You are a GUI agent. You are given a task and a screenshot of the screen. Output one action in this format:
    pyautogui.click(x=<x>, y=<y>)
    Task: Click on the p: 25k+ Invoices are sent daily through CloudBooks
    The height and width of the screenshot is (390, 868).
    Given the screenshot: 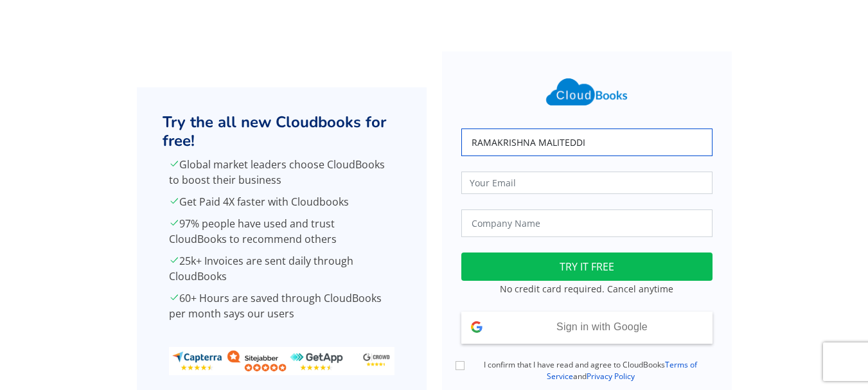 What is the action you would take?
    pyautogui.click(x=282, y=269)
    